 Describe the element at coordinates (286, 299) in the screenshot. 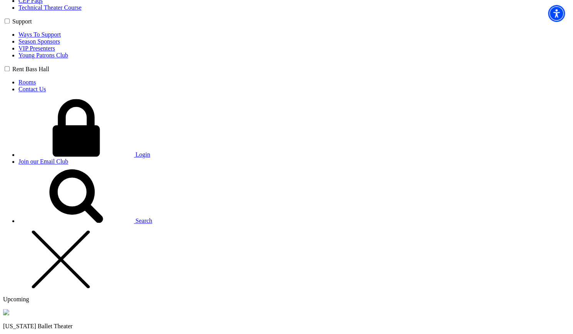

I see `p: Upcoming` at that location.